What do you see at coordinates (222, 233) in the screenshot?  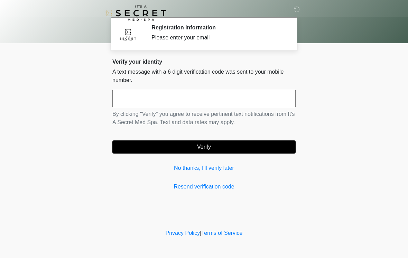 I see `a: Terms of Service` at bounding box center [222, 233].